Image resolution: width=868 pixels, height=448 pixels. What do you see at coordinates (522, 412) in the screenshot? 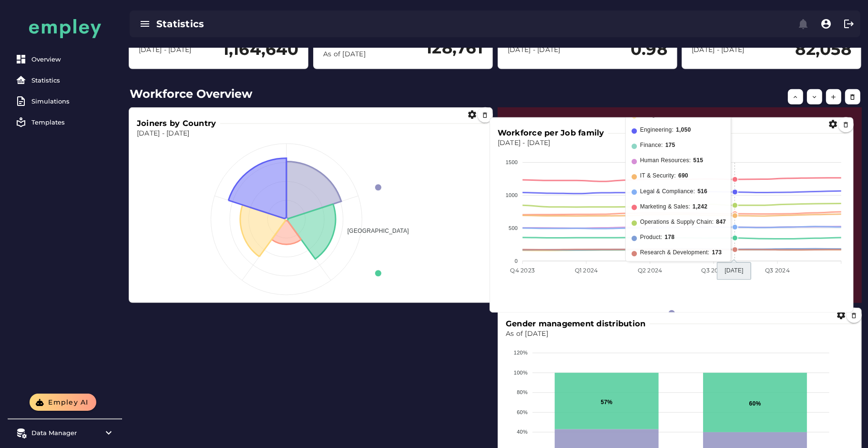
I see `tspan: 60%` at bounding box center [522, 412].